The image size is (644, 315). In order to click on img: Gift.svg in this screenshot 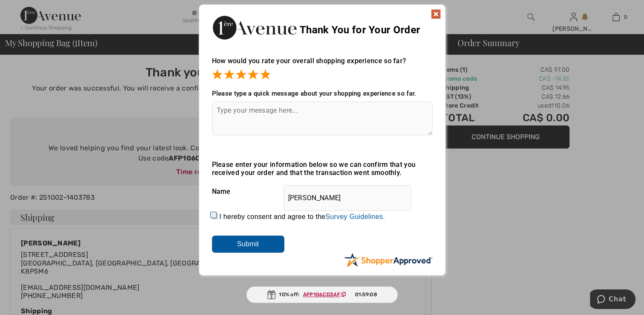, I will do `click(271, 294)`.